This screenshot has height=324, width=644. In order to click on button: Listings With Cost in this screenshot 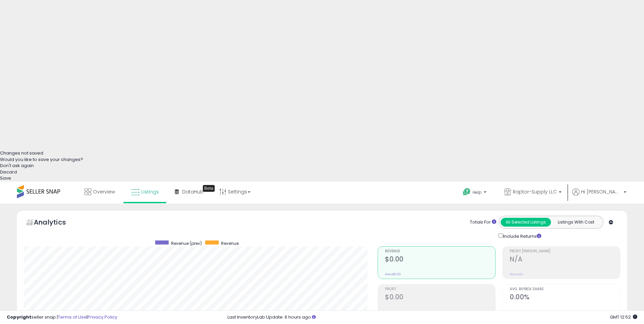, I will do `click(576, 222)`.